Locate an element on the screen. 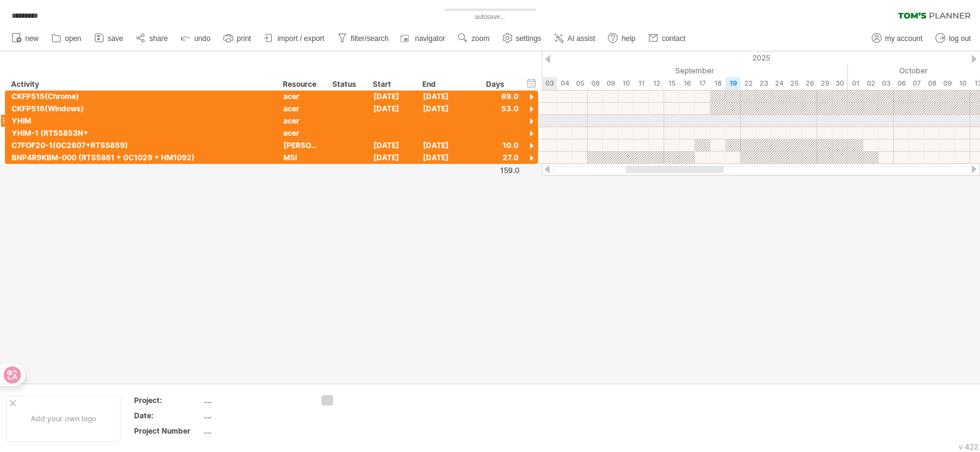  div: Date: is located at coordinates (167, 415).